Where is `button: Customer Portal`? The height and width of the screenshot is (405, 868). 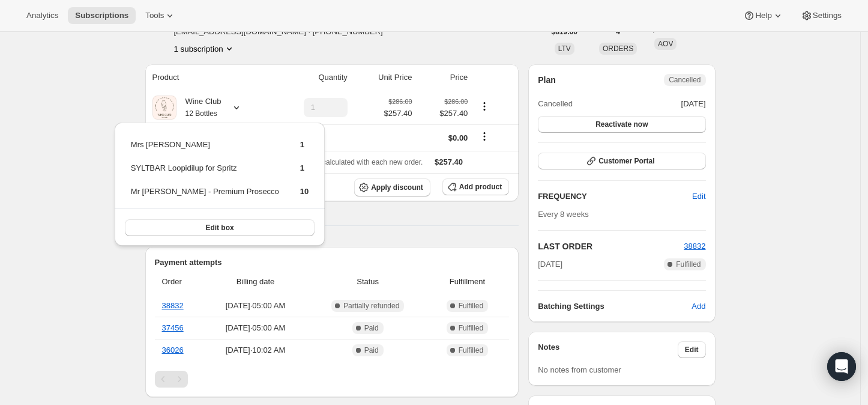
button: Customer Portal is located at coordinates (622, 161).